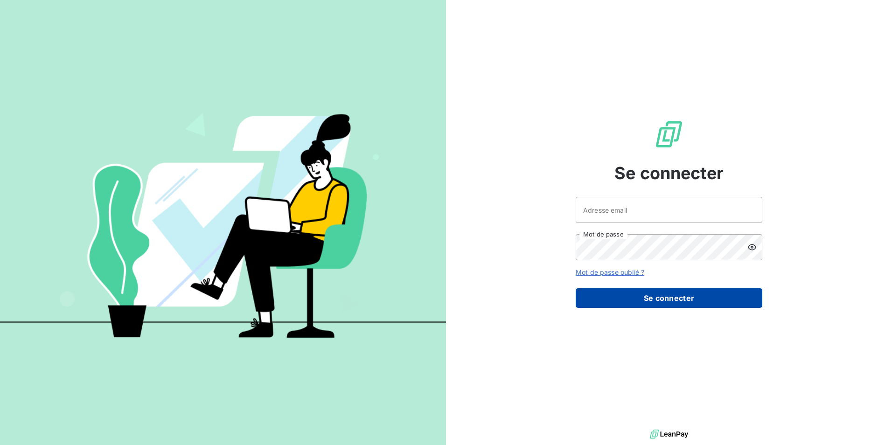  Describe the element at coordinates (669, 298) in the screenshot. I see `button: Se connecter` at that location.